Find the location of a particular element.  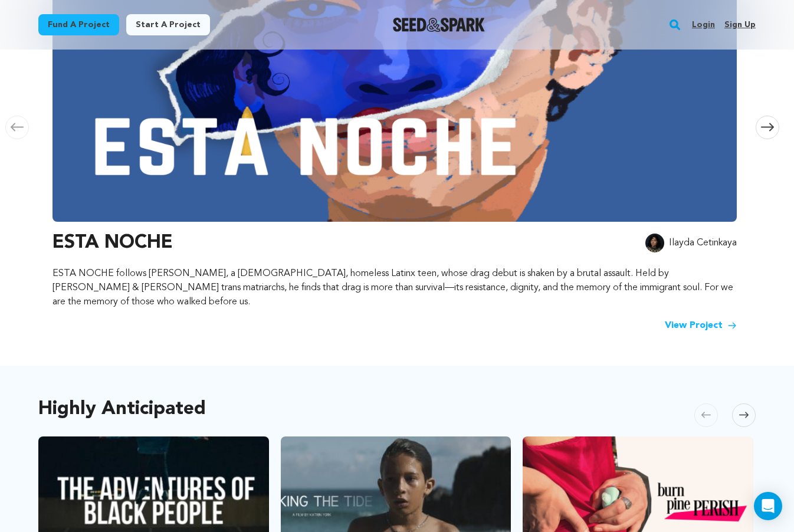

a: Start a project is located at coordinates (168, 25).